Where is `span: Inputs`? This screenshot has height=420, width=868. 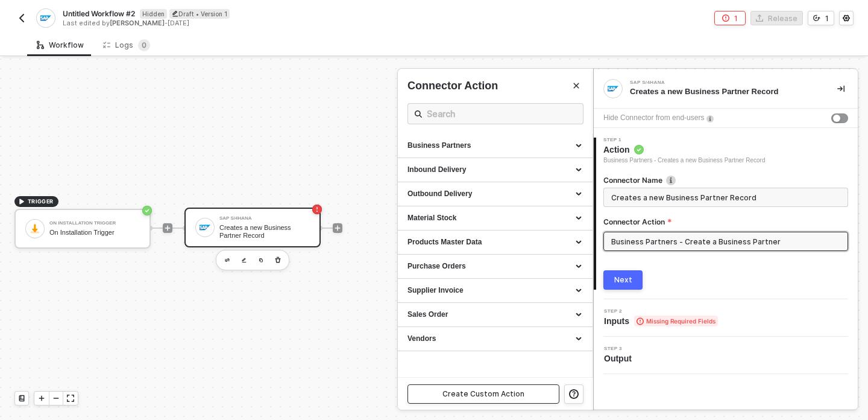 span: Inputs is located at coordinates (661, 321).